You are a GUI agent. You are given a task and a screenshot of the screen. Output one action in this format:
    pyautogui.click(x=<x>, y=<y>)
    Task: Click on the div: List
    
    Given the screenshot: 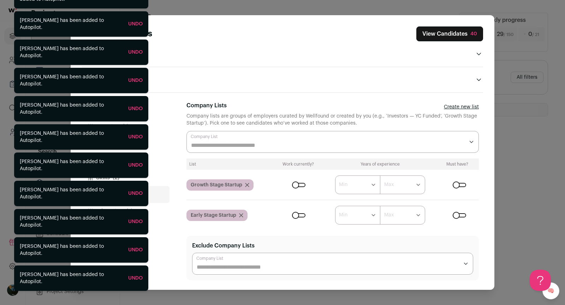 What is the action you would take?
    pyautogui.click(x=229, y=164)
    